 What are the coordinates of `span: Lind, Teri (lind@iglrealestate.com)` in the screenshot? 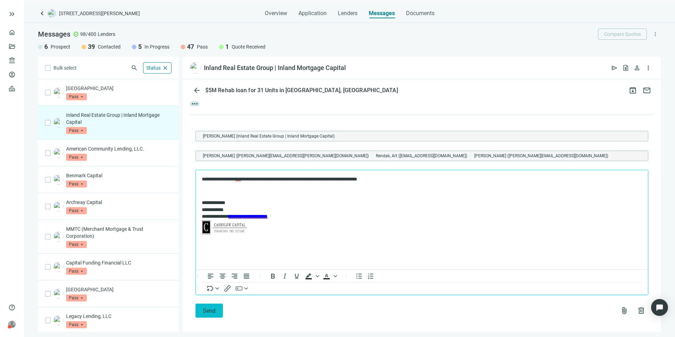 It's located at (541, 156).